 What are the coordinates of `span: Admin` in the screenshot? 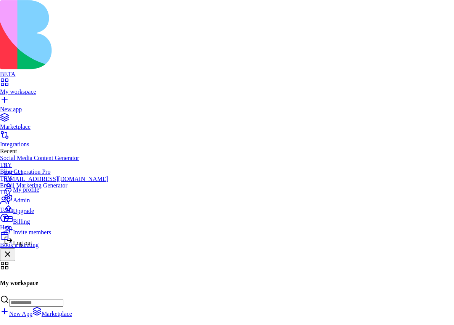 It's located at (21, 200).